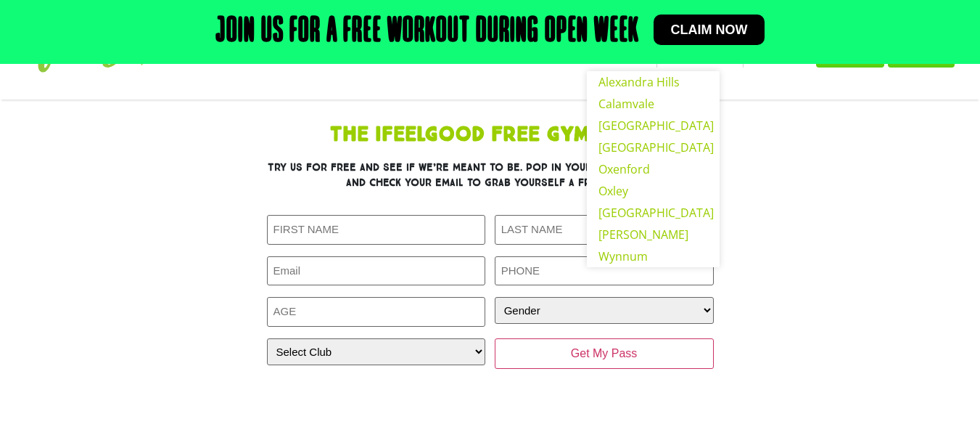 This screenshot has width=980, height=435. I want to click on input: AGE, so click(377, 312).